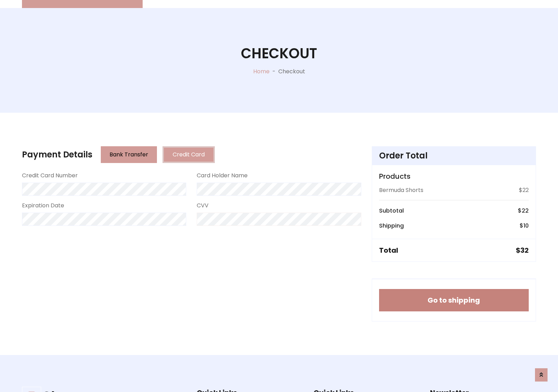  I want to click on span: 22, so click(526, 211).